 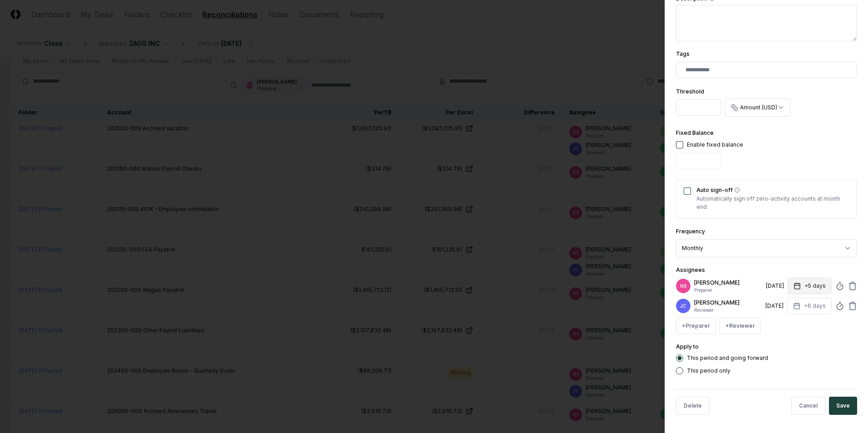 What do you see at coordinates (683, 286) in the screenshot?
I see `span: NS` at bounding box center [683, 286].